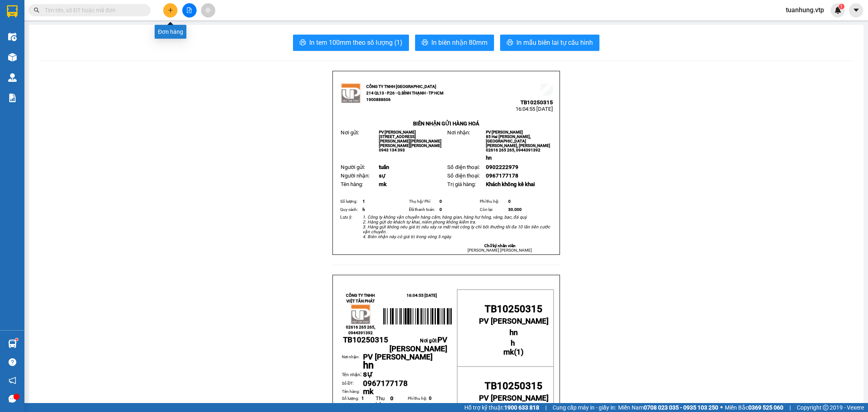 The width and height of the screenshot is (868, 412). I want to click on span: Nơi nhận:, so click(458, 132).